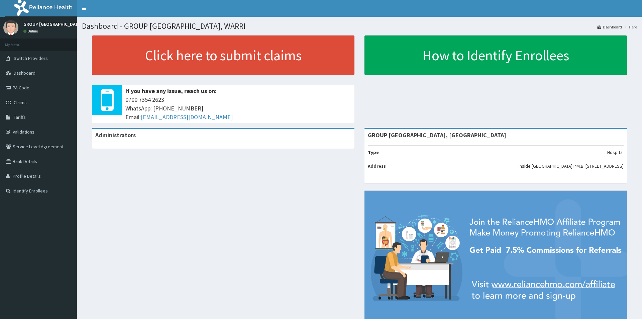  I want to click on span: Tariffs, so click(20, 117).